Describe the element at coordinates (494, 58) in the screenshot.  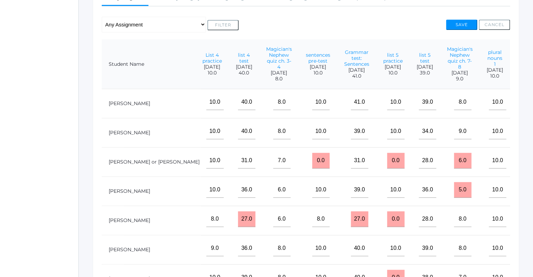
I see `a: plural nouns 1` at that location.